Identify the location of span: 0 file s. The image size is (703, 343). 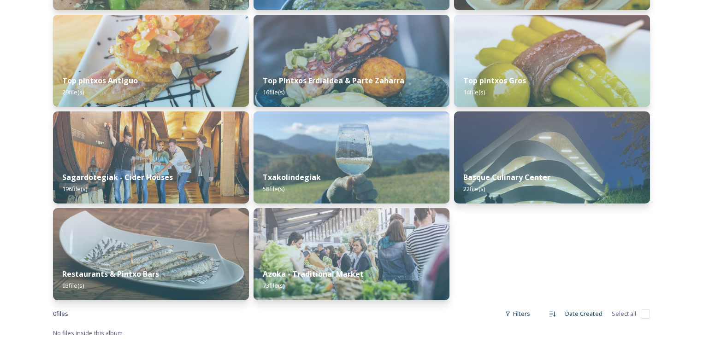
(60, 314).